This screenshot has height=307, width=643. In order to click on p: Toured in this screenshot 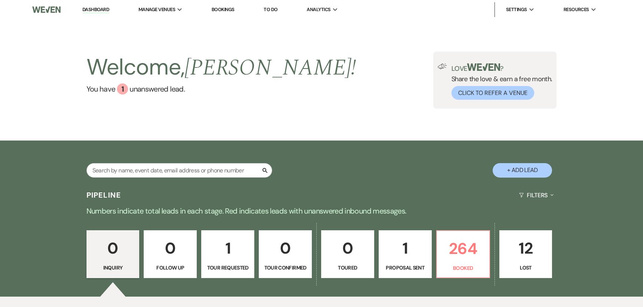, I will do `click(347, 268)`.